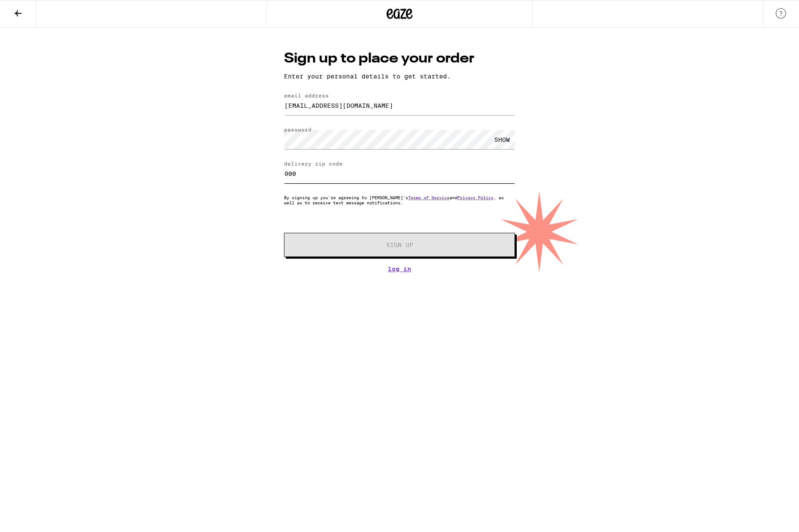 The height and width of the screenshot is (532, 799). I want to click on label: delivery zip code, so click(313, 163).